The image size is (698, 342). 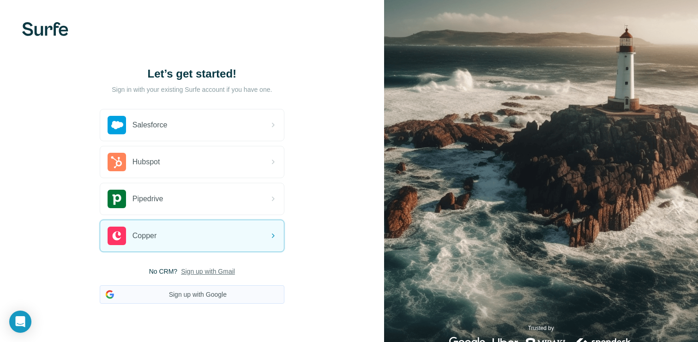 I want to click on img: Surfe's logo, so click(x=45, y=29).